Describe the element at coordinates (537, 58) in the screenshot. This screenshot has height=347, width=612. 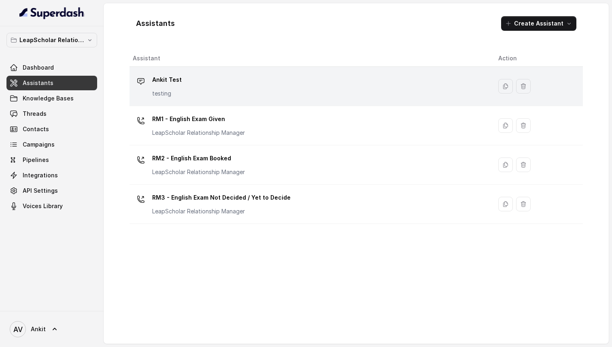
I see `th: Action` at that location.